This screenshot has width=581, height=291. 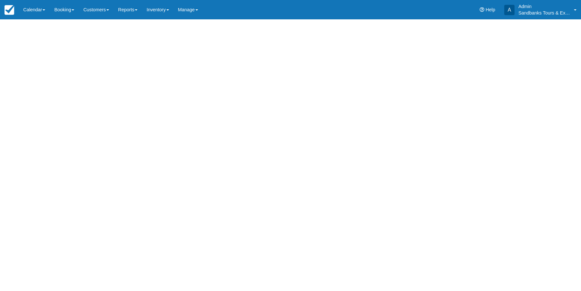 I want to click on p: Admin, so click(x=545, y=6).